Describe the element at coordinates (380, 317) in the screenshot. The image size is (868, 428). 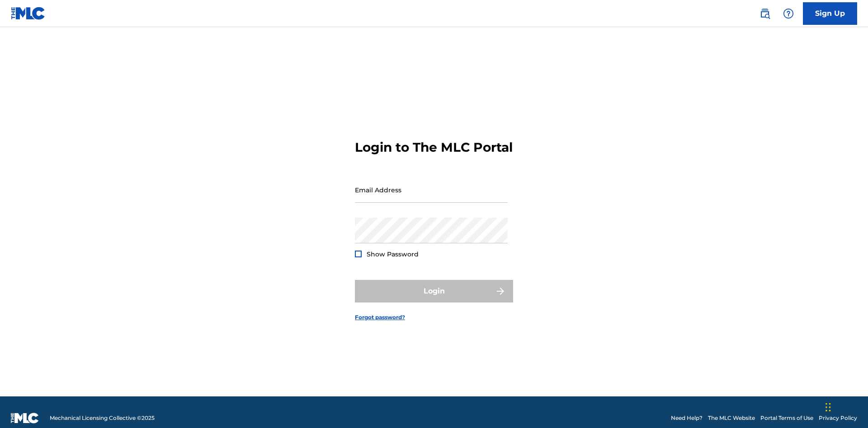
I see `a: Forgot password?` at that location.